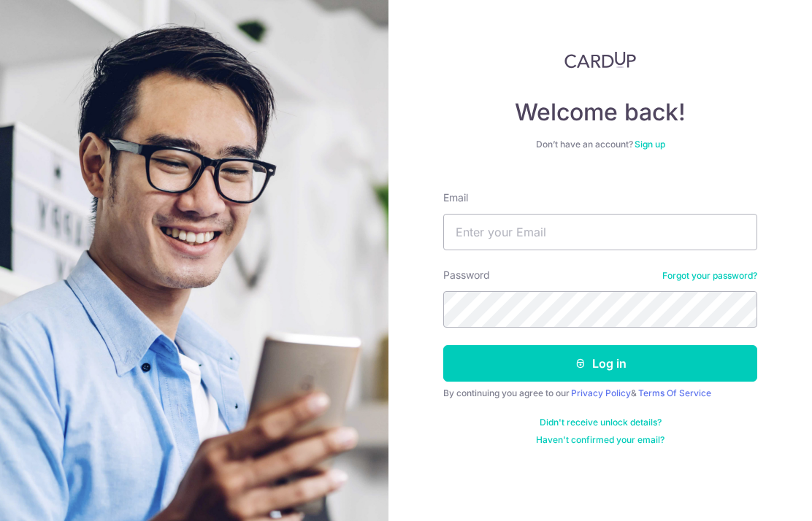 The width and height of the screenshot is (812, 521). What do you see at coordinates (600, 60) in the screenshot?
I see `img: CardUp Logo` at bounding box center [600, 60].